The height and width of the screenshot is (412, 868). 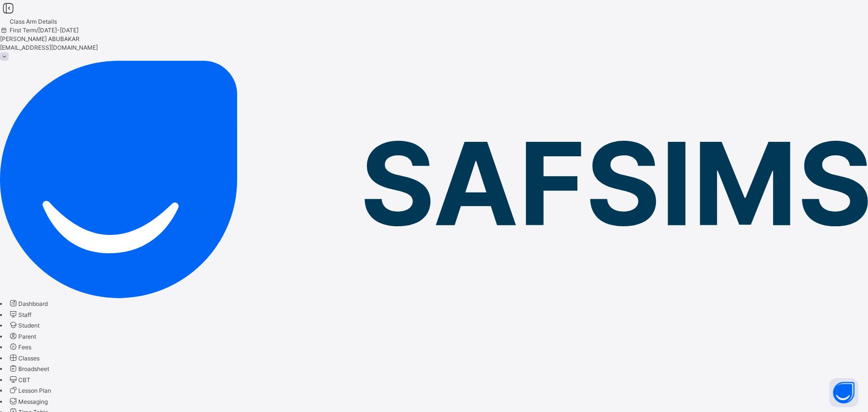 What do you see at coordinates (29, 369) in the screenshot?
I see `a: Broadsheet` at bounding box center [29, 369].